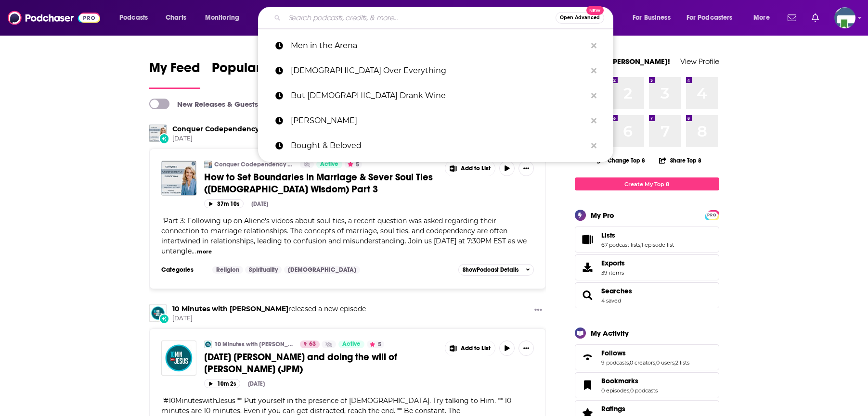  Describe the element at coordinates (647, 240) in the screenshot. I see `span: Lists` at that location.